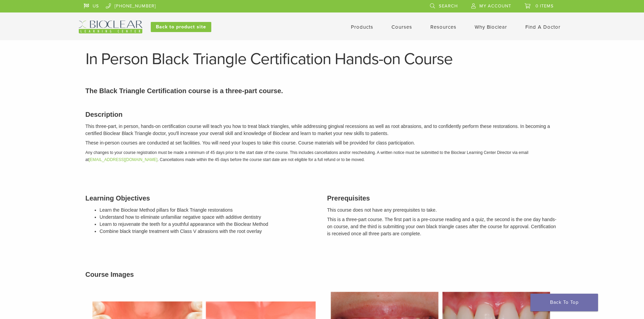  What do you see at coordinates (448, 6) in the screenshot?
I see `span: Search` at bounding box center [448, 6].